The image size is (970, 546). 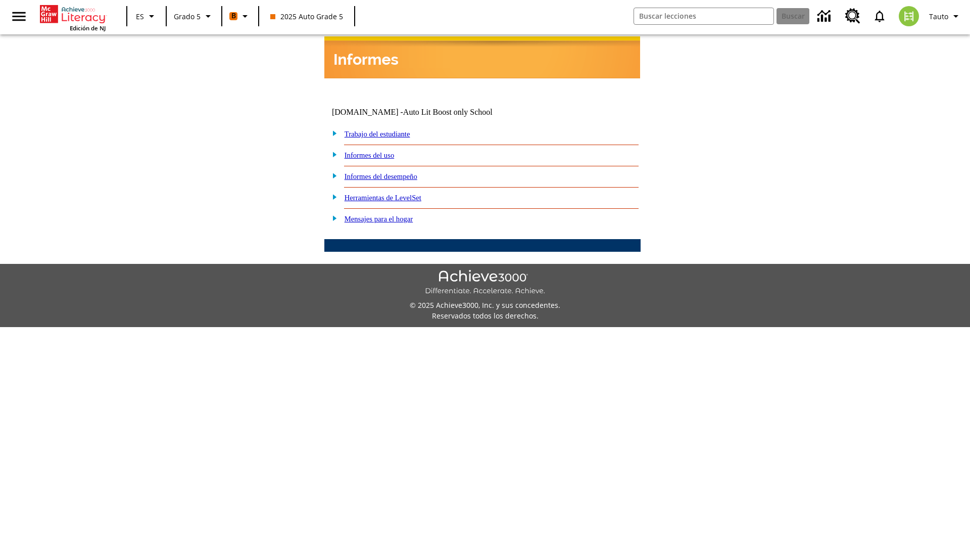 I want to click on a: Informes del uso, so click(x=369, y=155).